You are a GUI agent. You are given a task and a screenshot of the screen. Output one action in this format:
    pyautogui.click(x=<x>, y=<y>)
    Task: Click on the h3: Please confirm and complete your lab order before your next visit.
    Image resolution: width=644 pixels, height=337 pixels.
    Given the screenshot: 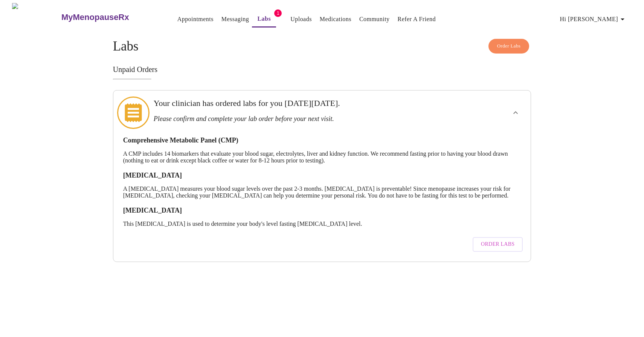 What is the action you would take?
    pyautogui.click(x=302, y=119)
    